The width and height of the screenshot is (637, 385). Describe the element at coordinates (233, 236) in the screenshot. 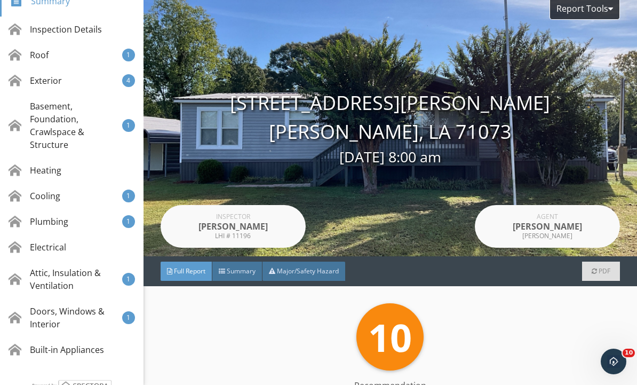

I see `div: LHI # 11196` at that location.